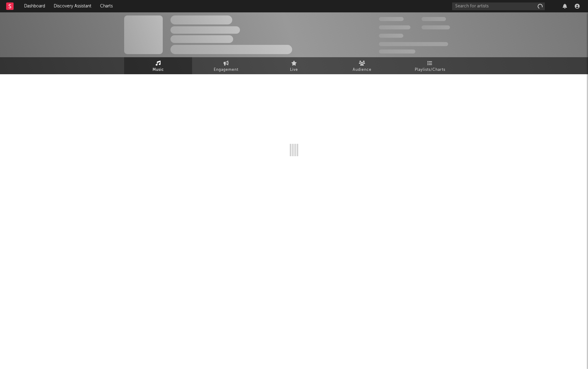 Image resolution: width=588 pixels, height=369 pixels. I want to click on a: Music, so click(158, 65).